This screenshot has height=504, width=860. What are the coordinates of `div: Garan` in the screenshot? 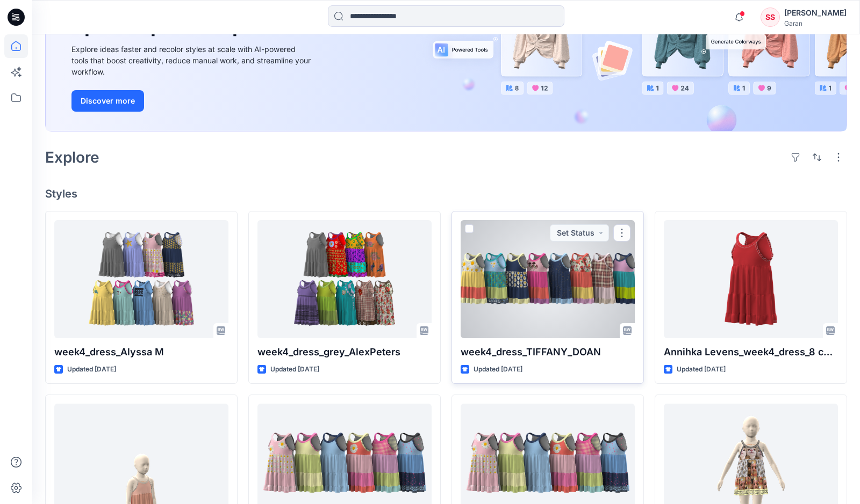 It's located at (816, 23).